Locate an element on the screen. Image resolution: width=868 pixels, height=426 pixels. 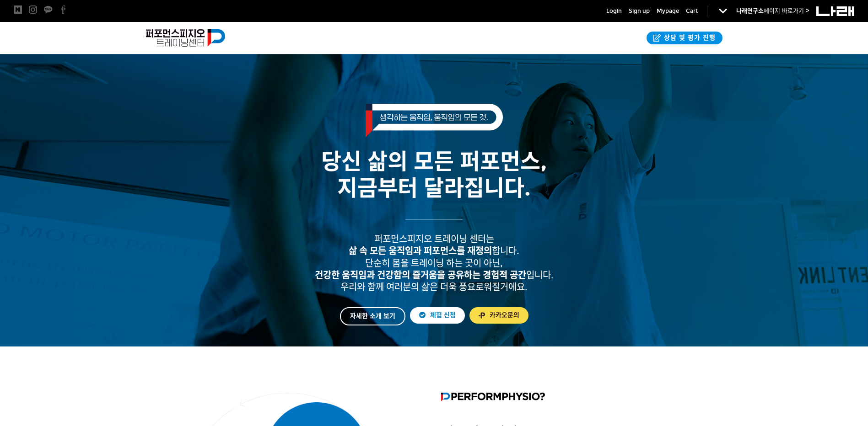
strong: 삶 속 모든 움직임과 퍼포먼스를 재정의 is located at coordinates (420, 251).